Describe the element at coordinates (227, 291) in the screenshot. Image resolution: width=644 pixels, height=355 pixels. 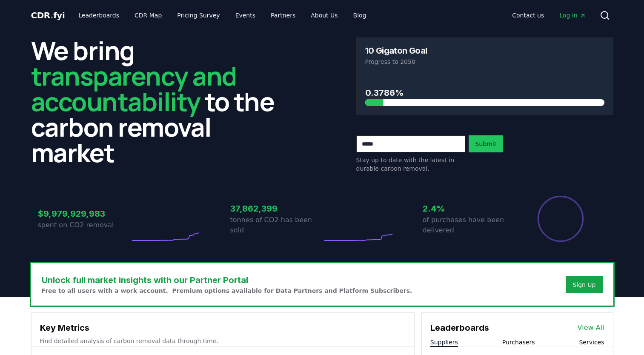
I see `p: Free to all users with a work account. Premium options available for Data Partners and Platform S...` at that location.